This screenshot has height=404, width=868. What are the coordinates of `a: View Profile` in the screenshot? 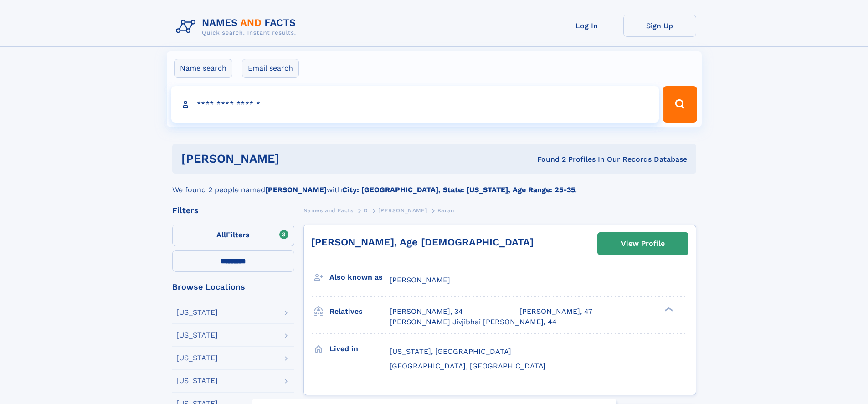 It's located at (643, 243).